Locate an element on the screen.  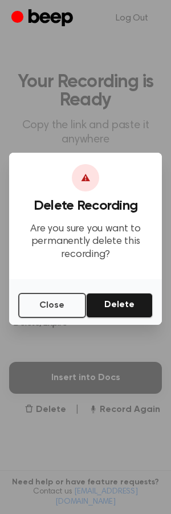
a: Beep is located at coordinates (43, 18).